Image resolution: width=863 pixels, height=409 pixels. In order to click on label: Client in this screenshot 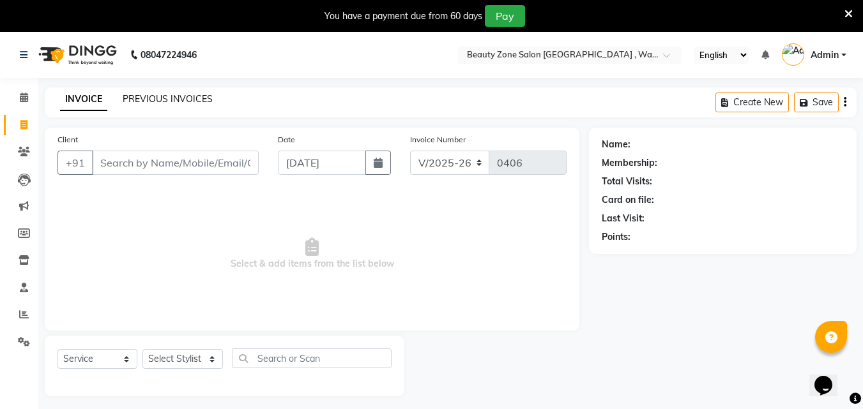, I will do `click(68, 140)`.